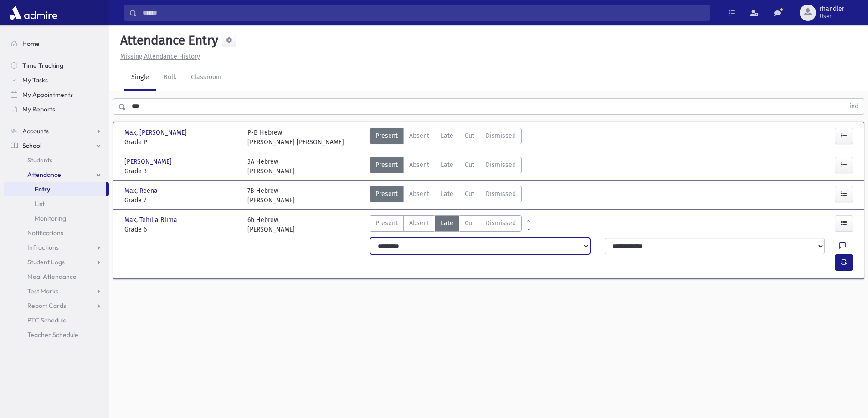  What do you see at coordinates (54, 189) in the screenshot?
I see `a: Entry` at bounding box center [54, 189].